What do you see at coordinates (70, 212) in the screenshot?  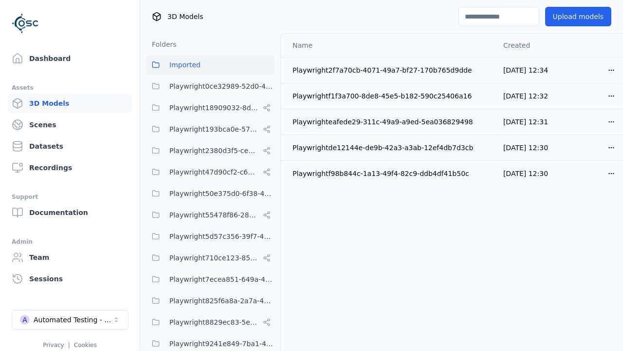 I see `a: Documentation` at bounding box center [70, 212].